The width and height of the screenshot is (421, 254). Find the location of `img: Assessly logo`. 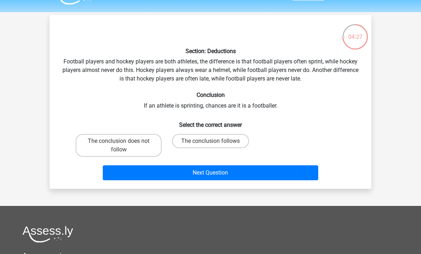

img: Assessly logo is located at coordinates (48, 234).